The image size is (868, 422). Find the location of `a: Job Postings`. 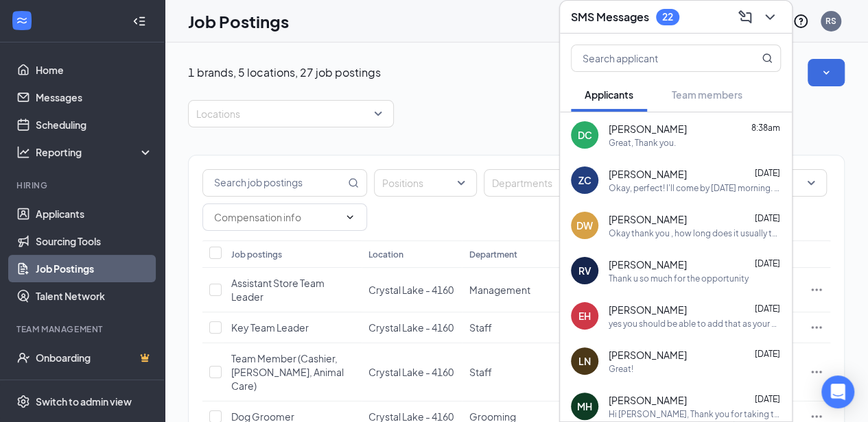

a: Job Postings is located at coordinates (94, 269).